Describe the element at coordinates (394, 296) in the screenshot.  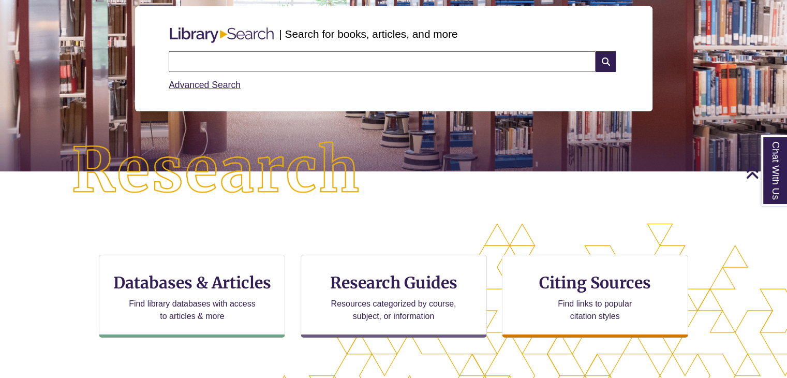
I see `a: Research Guides Resources categorized by course, subject, or information` at that location.